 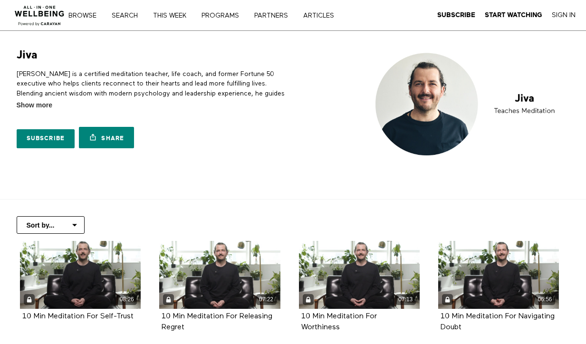 What do you see at coordinates (34, 105) in the screenshot?
I see `span: Show more` at bounding box center [34, 105].